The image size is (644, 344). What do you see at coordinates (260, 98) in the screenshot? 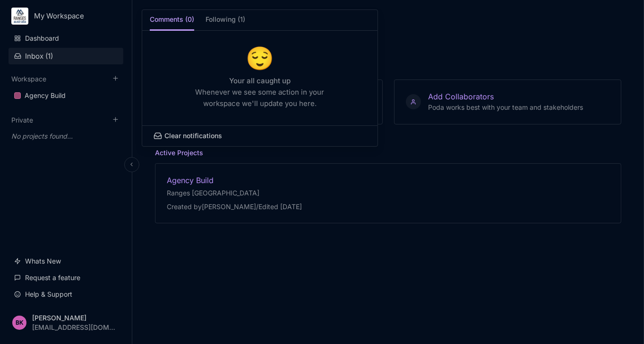
I see `div: Whenever we see some action in your workspace we'll update you here.` at bounding box center [260, 98].